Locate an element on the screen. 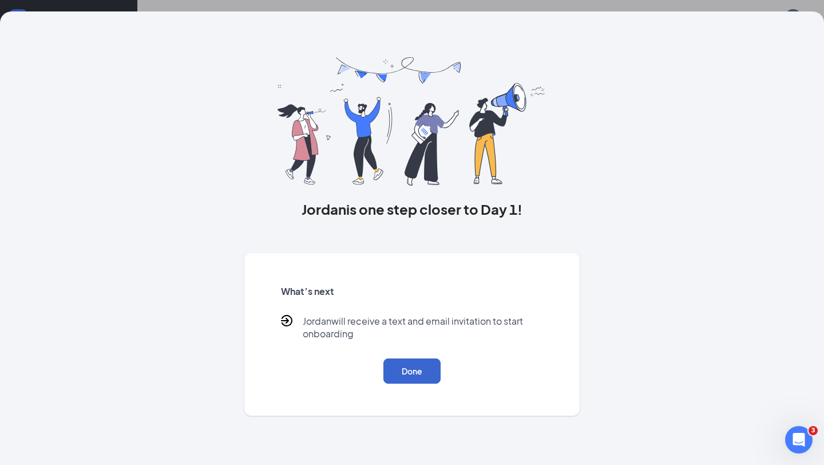  img: you are all set is located at coordinates (411, 121).